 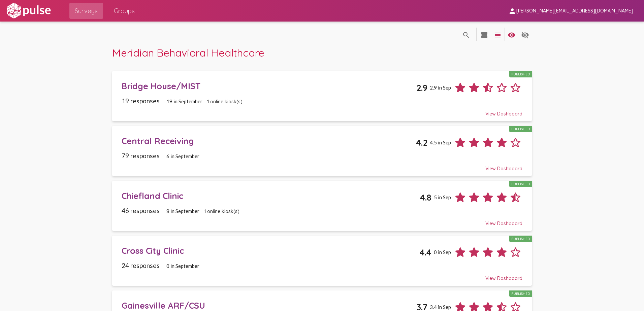 What do you see at coordinates (271, 250) in the screenshot?
I see `div: Cross City Clinic` at bounding box center [271, 250].